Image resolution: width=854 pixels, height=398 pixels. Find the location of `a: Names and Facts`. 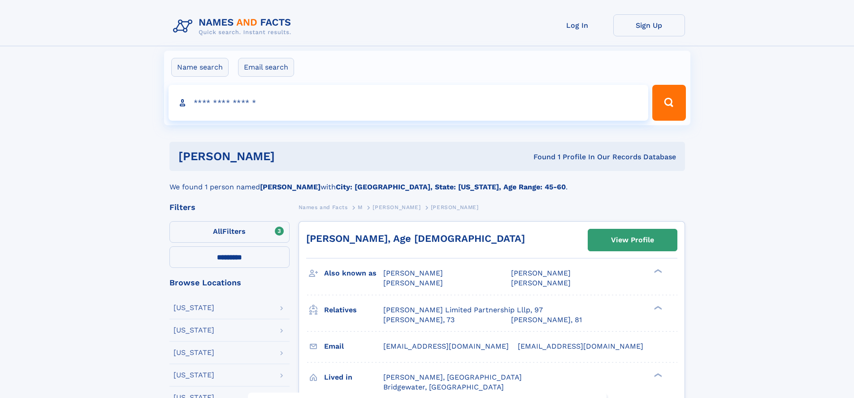

a: Names and Facts is located at coordinates (323, 207).